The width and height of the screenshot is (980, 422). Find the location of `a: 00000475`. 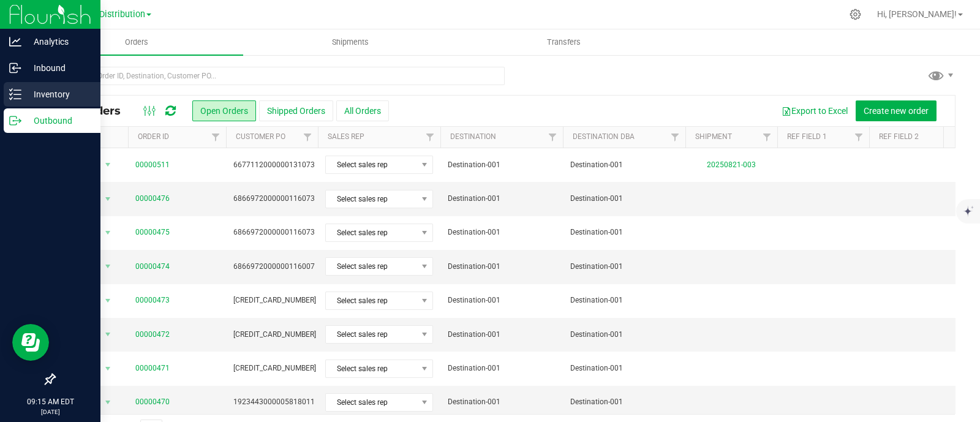

a: 00000475 is located at coordinates (153, 232).